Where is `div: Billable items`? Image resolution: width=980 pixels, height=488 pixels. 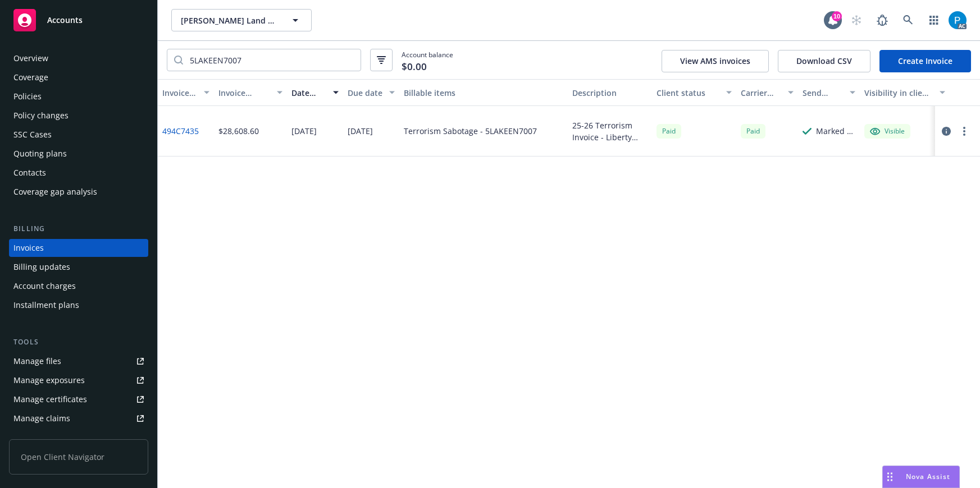
div: Billable items is located at coordinates (483, 92).